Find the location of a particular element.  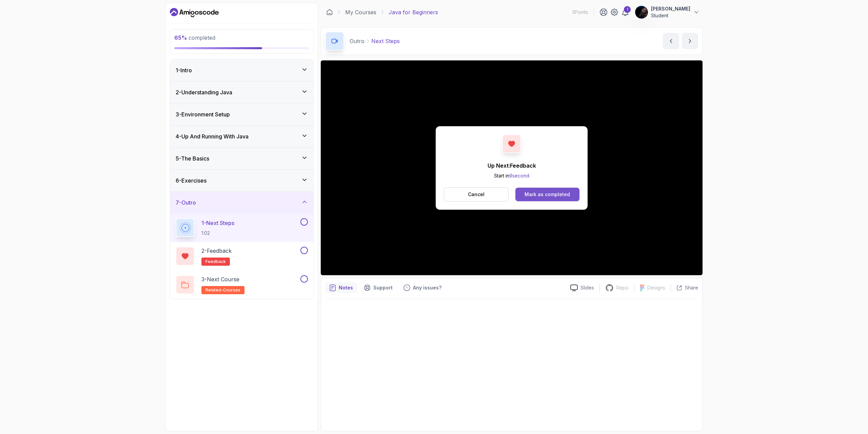

span: feedback is located at coordinates (216, 262).